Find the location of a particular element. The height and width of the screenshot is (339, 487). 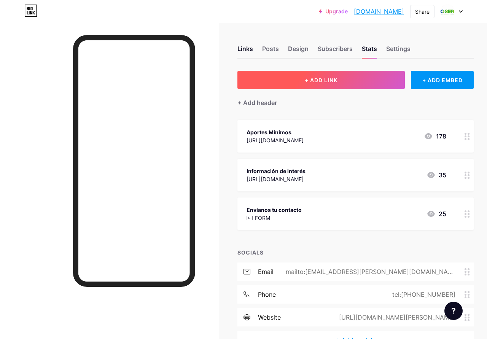

div: 178 is located at coordinates (435, 136).